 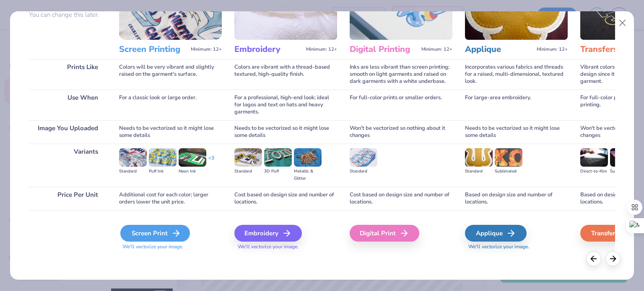 What do you see at coordinates (623, 23) in the screenshot?
I see `button: Close` at bounding box center [623, 23].